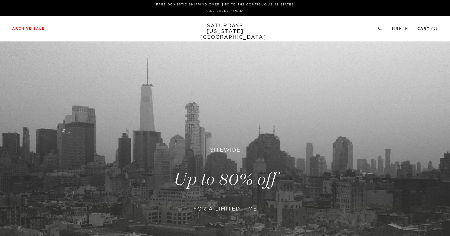 The height and width of the screenshot is (236, 450). I want to click on p: FREE DOMESTIC SHIPPING OVER $150 TO THE CONTIGUOUS 48 STATES, so click(225, 5).